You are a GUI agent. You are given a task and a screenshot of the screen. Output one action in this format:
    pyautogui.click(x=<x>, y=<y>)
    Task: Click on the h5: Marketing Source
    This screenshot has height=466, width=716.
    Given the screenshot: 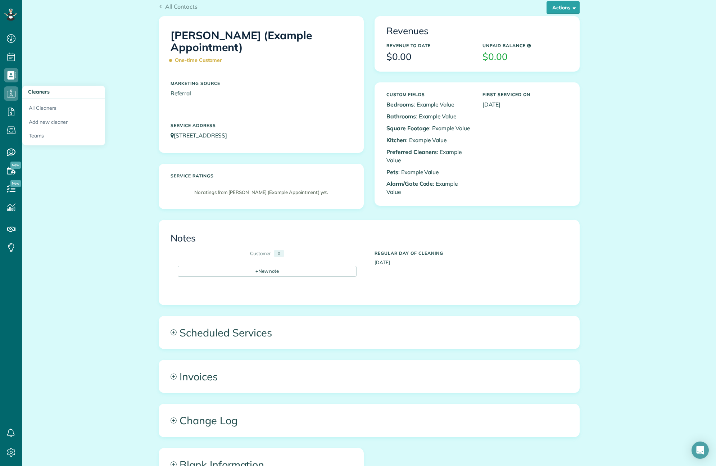 What is the action you would take?
    pyautogui.click(x=261, y=83)
    